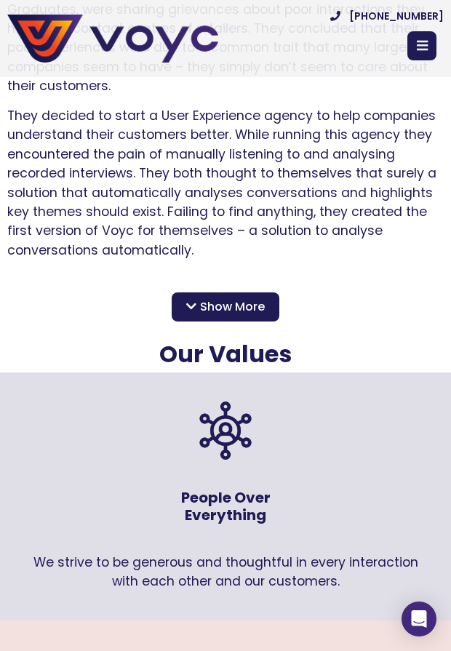 This screenshot has width=451, height=651. Describe the element at coordinates (113, 39) in the screenshot. I see `img: voyc-full-logo` at that location.